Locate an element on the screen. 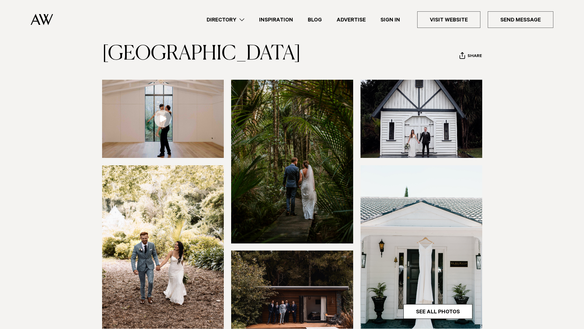 The width and height of the screenshot is (584, 329). span: Share is located at coordinates (475, 56).